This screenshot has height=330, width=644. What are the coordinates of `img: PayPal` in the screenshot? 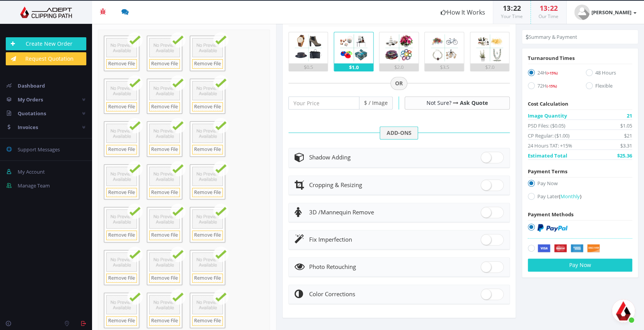 It's located at (552, 228).